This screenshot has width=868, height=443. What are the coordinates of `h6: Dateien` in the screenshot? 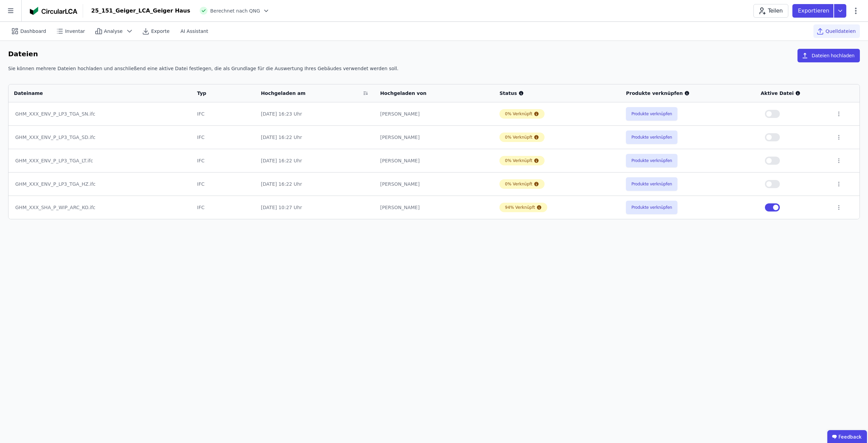 It's located at (23, 54).